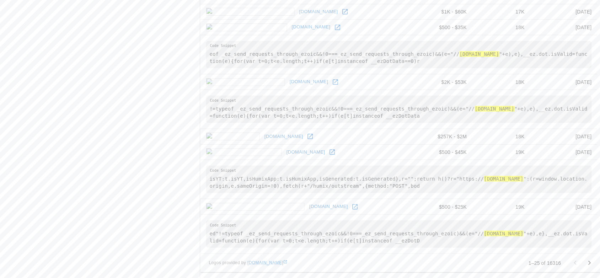 The height and width of the screenshot is (278, 600). I want to click on pre: ed"!=typeof _ez_send_requests_through_ezoic&&!0===_ez_send_requests_through_ezoic)&&(e="// "+e),e..., so click(399, 234).